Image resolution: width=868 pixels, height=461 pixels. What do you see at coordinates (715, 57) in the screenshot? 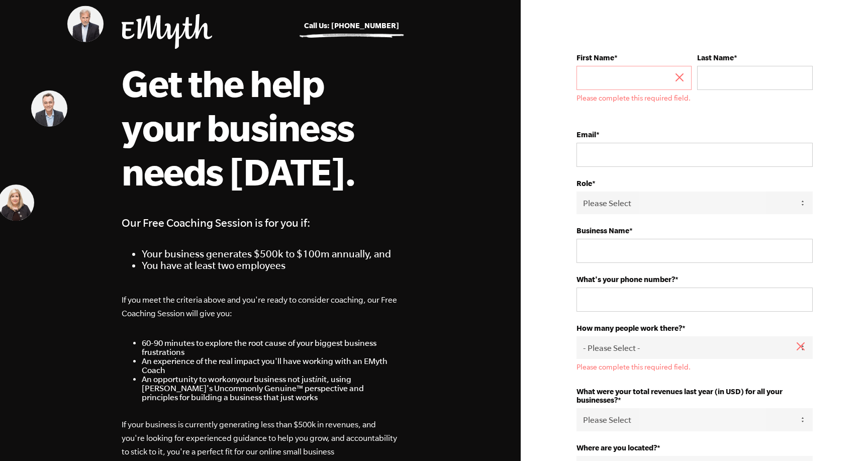
I see `strong: Last Name` at bounding box center [715, 57].